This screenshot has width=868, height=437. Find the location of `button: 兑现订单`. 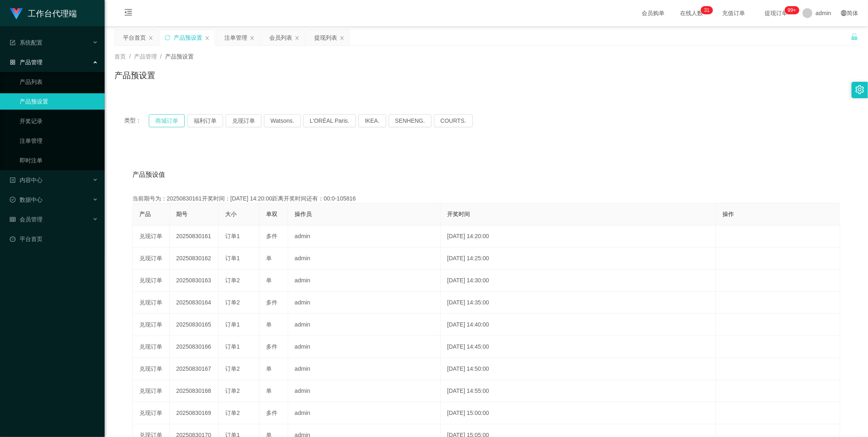

button: 兑现订单 is located at coordinates (244, 121).